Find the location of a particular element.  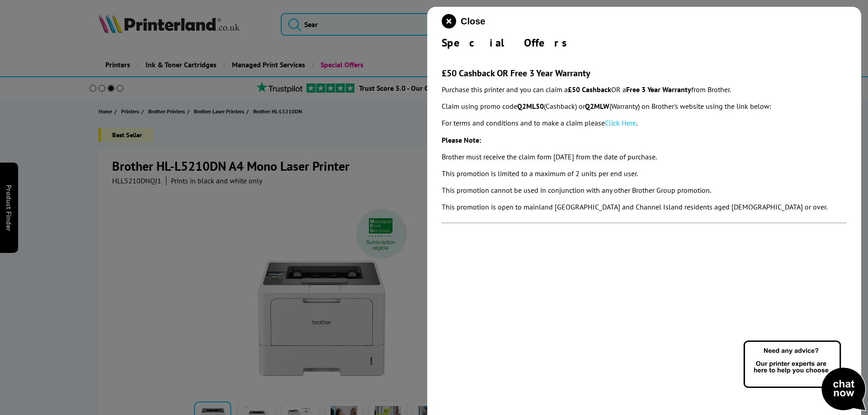

p: Claim using promo code (Cashback) or (Warranty) on Brother's website using the link below: is located at coordinates (644, 106).